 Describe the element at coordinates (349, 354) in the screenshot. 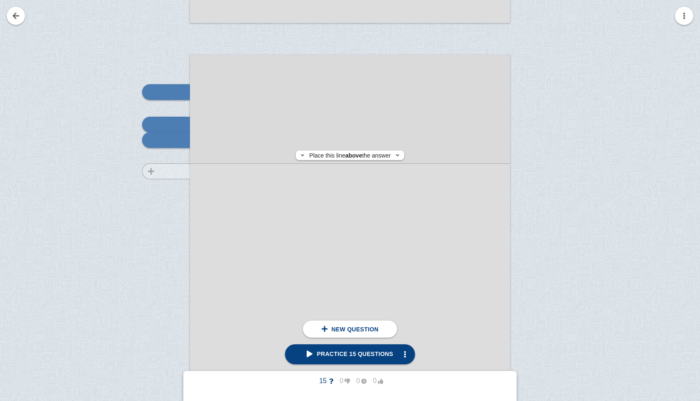

I see `span: Practice 15 questions` at that location.